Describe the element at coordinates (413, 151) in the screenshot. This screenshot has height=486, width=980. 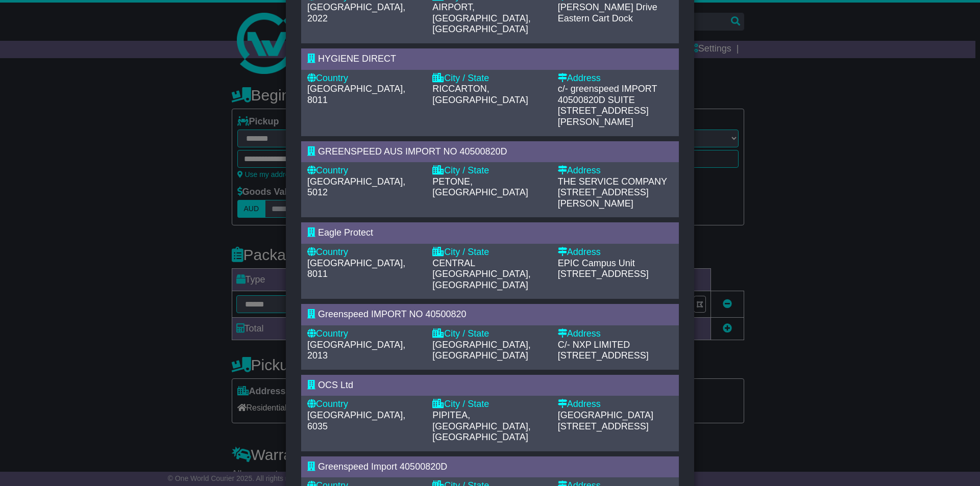
I see `span: GREENSPEED AUS IMPORT NO 40500820D` at that location.